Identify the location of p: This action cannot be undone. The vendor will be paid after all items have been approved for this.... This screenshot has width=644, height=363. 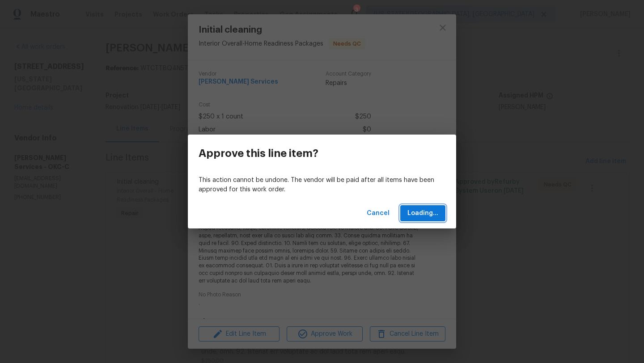
(322, 185).